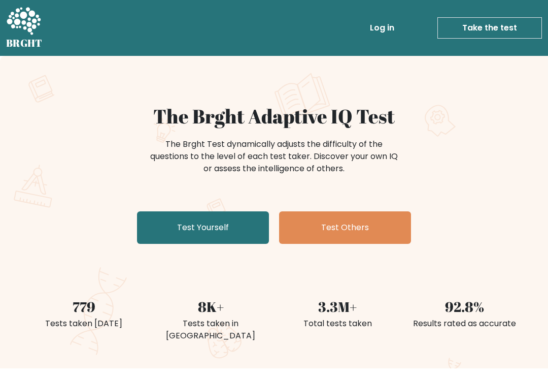  What do you see at coordinates (24, 28) in the screenshot?
I see `a: BRGHT` at bounding box center [24, 28].